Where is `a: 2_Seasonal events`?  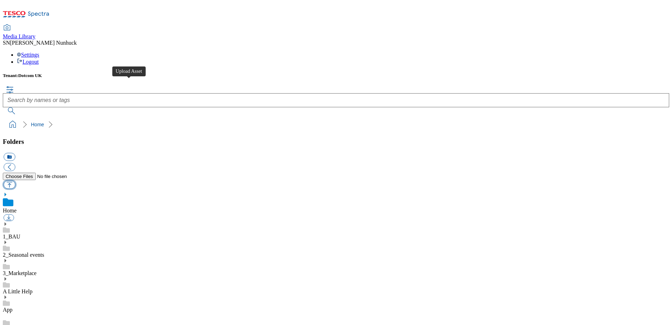
a: 2_Seasonal events is located at coordinates (24, 254).